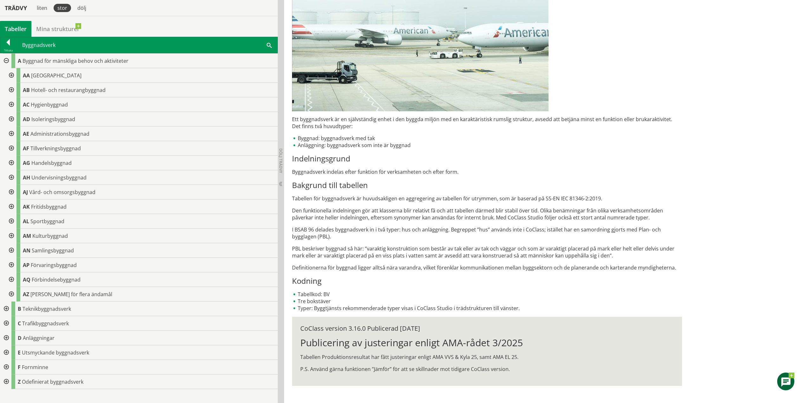 This screenshot has height=403, width=807. What do you see at coordinates (27, 236) in the screenshot?
I see `span: AM` at bounding box center [27, 236].